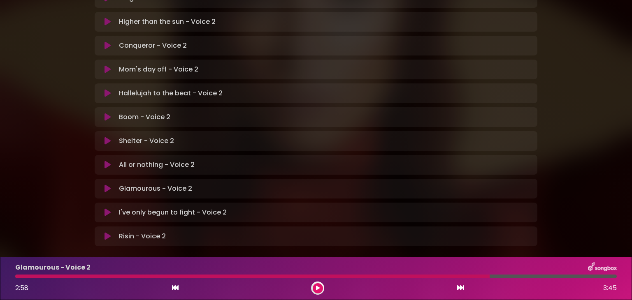 Image resolution: width=632 pixels, height=300 pixels. I want to click on p: Risin - Voice 2, so click(142, 237).